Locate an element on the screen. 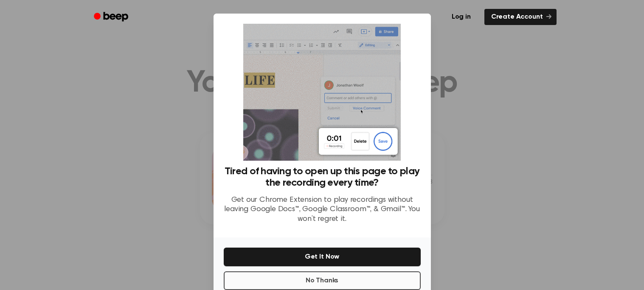  button: No Thanks is located at coordinates (322, 281).